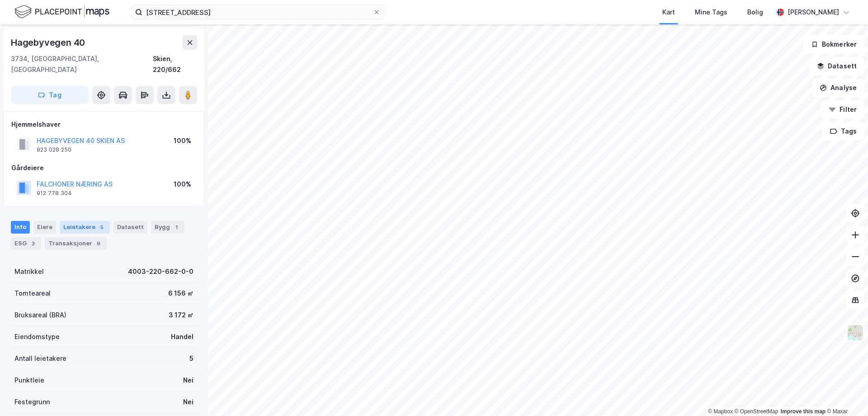 The width and height of the screenshot is (868, 416). I want to click on div: Tomteareal, so click(32, 293).